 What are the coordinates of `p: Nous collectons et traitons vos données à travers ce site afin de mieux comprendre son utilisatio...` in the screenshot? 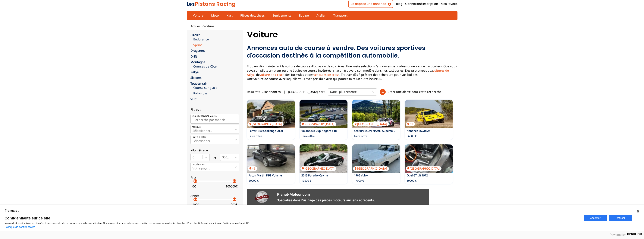 It's located at (292, 223).